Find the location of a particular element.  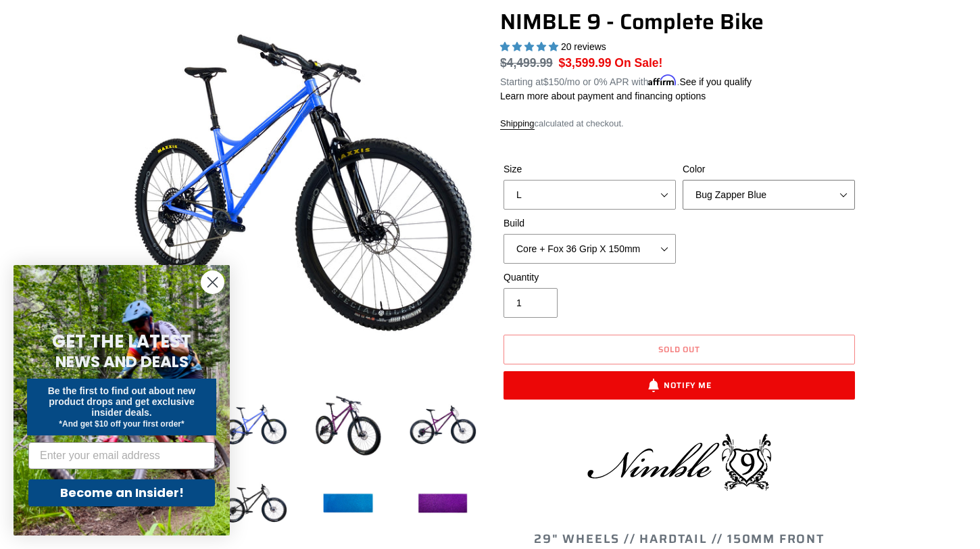

p: Starting at /mo or 0% APR with . is located at coordinates (626, 80).